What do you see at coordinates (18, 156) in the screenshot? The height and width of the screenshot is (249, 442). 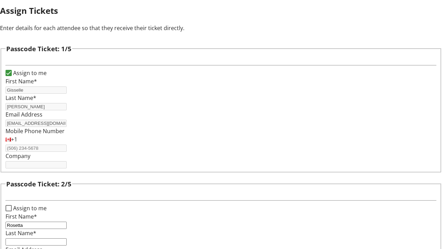 I see `label: Company` at bounding box center [18, 156].